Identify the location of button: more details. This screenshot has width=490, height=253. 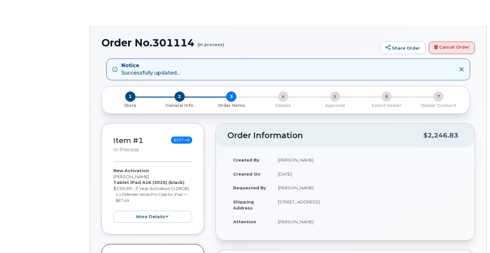
(153, 217).